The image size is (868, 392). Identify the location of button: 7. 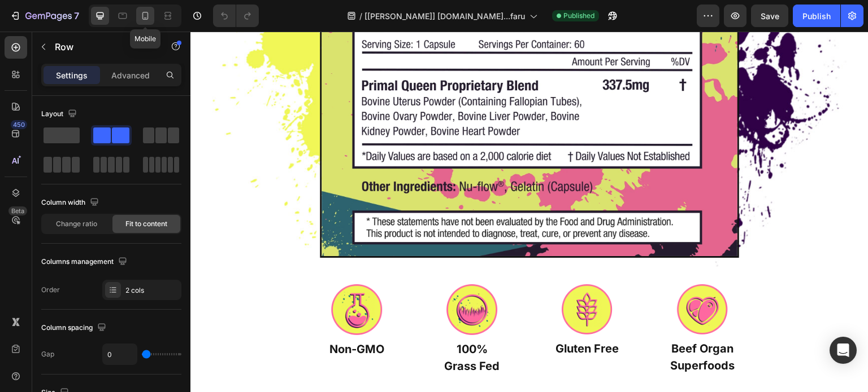
(44, 16).